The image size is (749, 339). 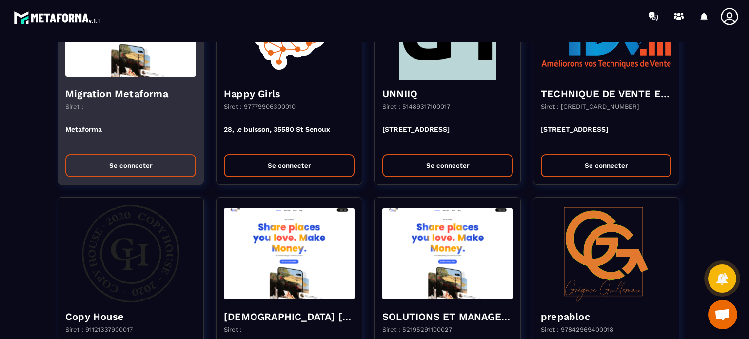 What do you see at coordinates (99, 329) in the screenshot?
I see `p: Siret : 91121337900017` at bounding box center [99, 329].